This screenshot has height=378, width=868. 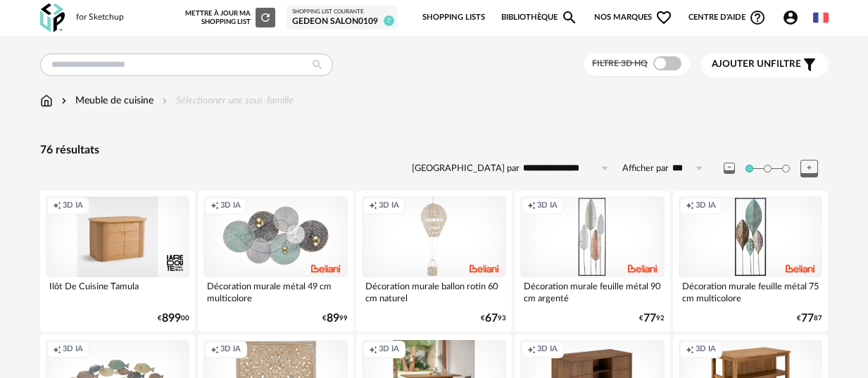 What do you see at coordinates (118, 291) in the screenshot?
I see `div: Ilôt De Cuisine Tamula` at bounding box center [118, 291].